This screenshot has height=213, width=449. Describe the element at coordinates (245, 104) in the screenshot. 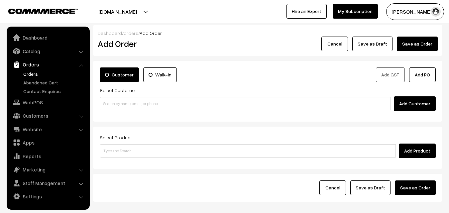

I see `input: Search by name, email, or phone` at that location.